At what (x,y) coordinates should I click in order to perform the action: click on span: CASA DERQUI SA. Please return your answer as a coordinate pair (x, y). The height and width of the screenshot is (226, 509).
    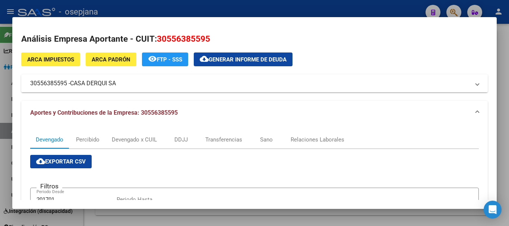
    Looking at the image, I should click on (93, 83).